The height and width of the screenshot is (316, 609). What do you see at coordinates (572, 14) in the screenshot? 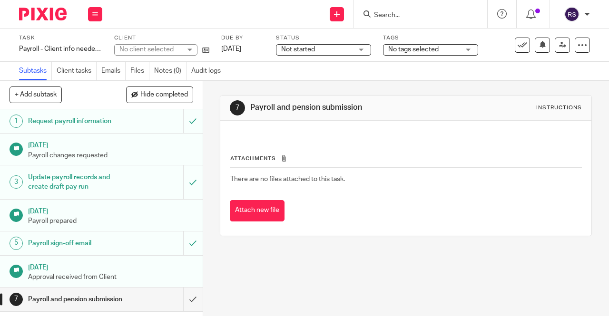
I see `img: svg%3E` at bounding box center [572, 14].